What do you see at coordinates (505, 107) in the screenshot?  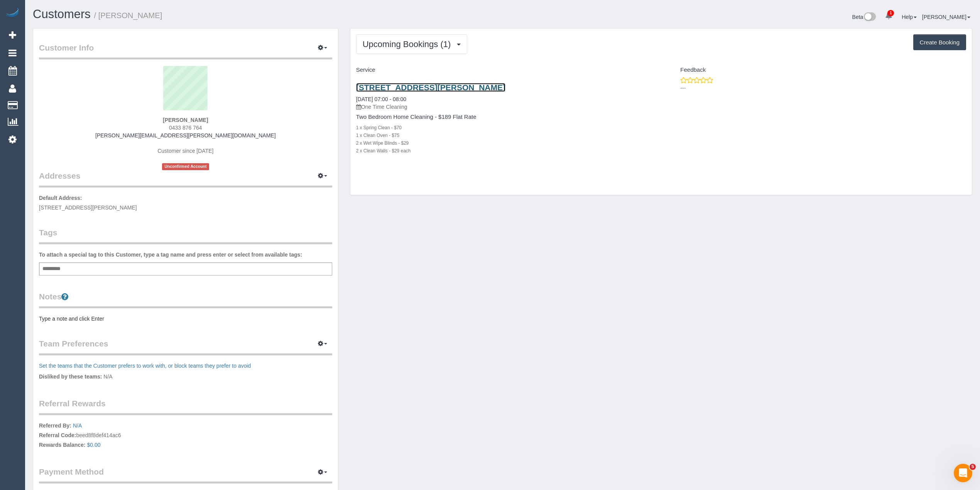 I see `p: One Time Cleaning` at bounding box center [505, 107].